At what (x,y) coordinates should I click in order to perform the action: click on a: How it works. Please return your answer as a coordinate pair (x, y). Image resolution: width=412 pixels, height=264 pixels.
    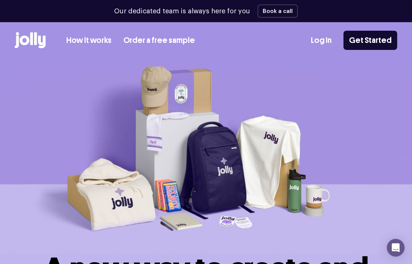
    Looking at the image, I should click on (89, 40).